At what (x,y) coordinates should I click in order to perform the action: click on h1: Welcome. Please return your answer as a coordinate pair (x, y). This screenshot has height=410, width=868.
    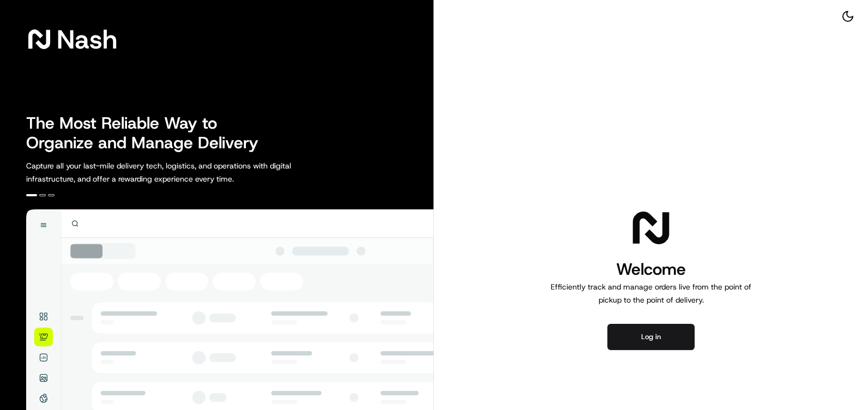
    Looking at the image, I should click on (651, 269).